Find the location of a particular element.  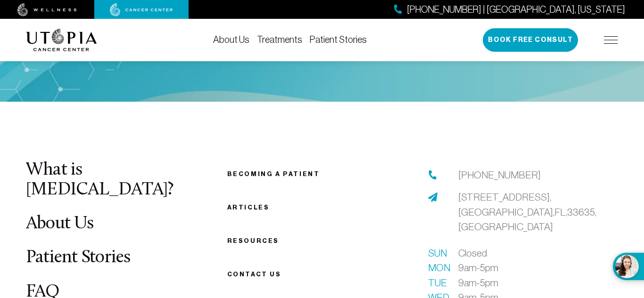

span: Tue is located at coordinates (438, 283).